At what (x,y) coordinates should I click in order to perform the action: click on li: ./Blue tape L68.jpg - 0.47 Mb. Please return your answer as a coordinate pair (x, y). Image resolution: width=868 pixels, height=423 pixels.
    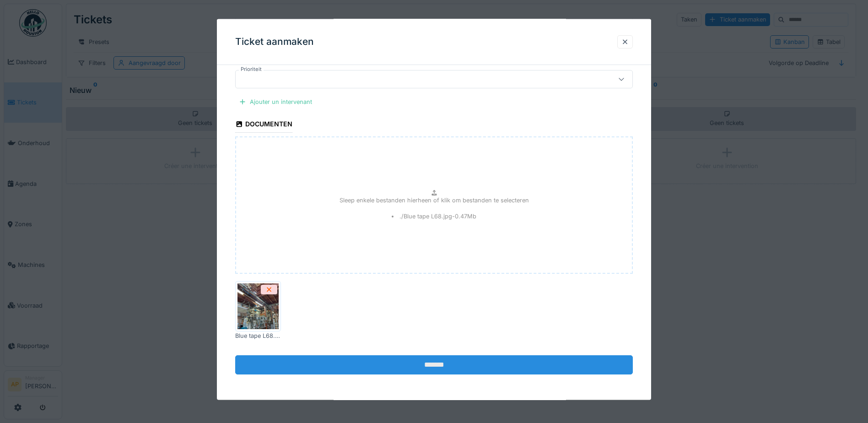
    Looking at the image, I should click on (434, 215).